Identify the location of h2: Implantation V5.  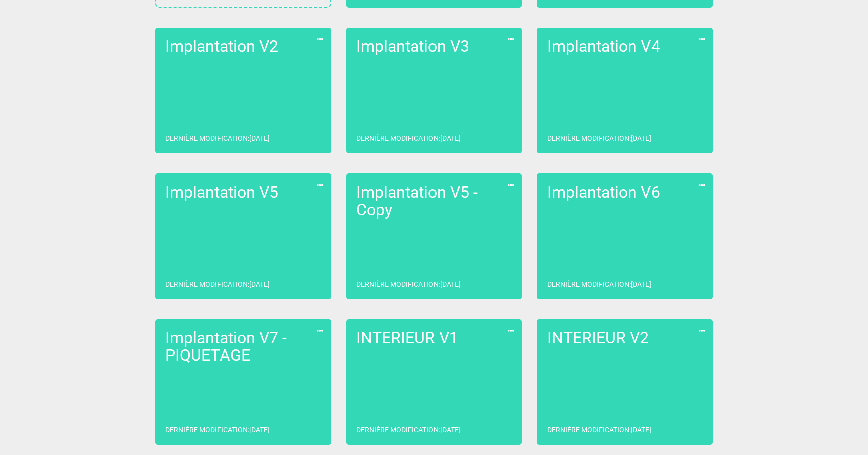
(243, 192).